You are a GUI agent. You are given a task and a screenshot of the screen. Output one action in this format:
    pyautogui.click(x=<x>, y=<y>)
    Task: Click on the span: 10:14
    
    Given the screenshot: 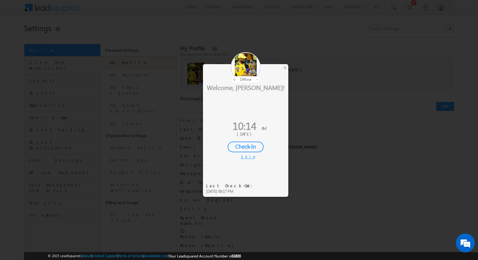 What is the action you would take?
    pyautogui.click(x=244, y=125)
    